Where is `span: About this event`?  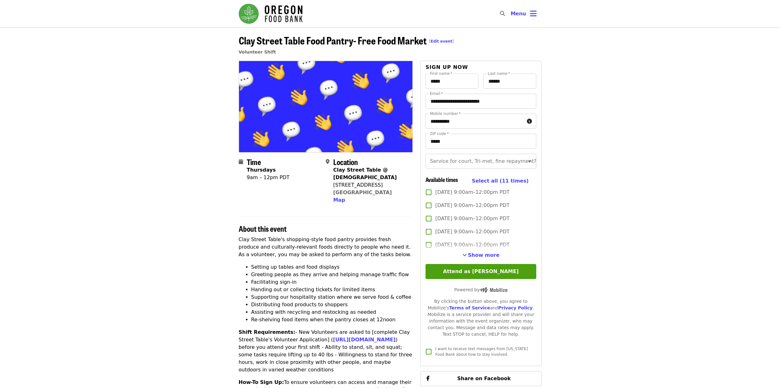
span: About this event is located at coordinates (263, 228).